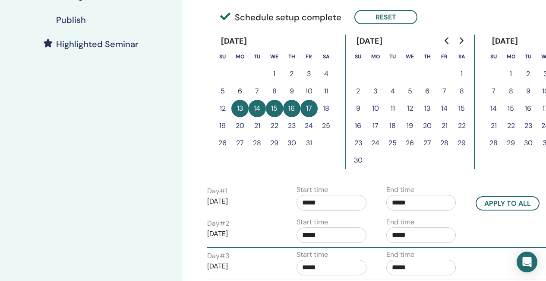  Describe the element at coordinates (71, 20) in the screenshot. I see `h4: Publish` at that location.